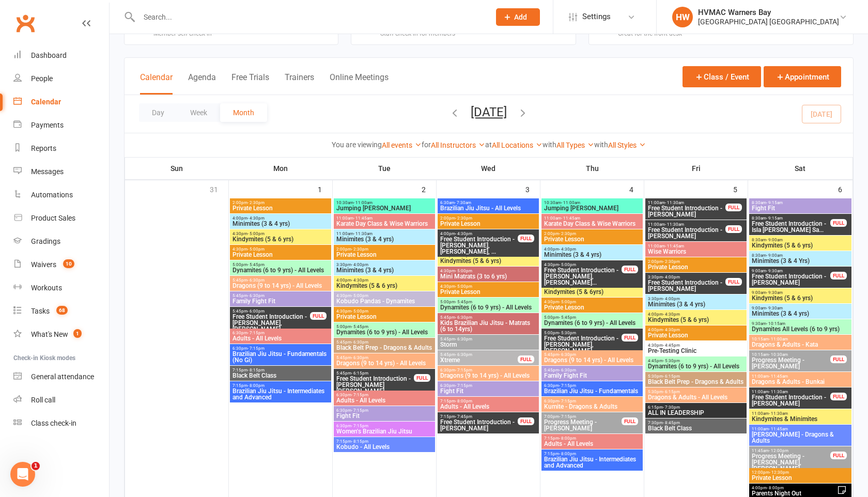 The image size is (868, 497). What do you see at coordinates (54, 423) in the screenshot?
I see `div: Class check-in` at bounding box center [54, 423].